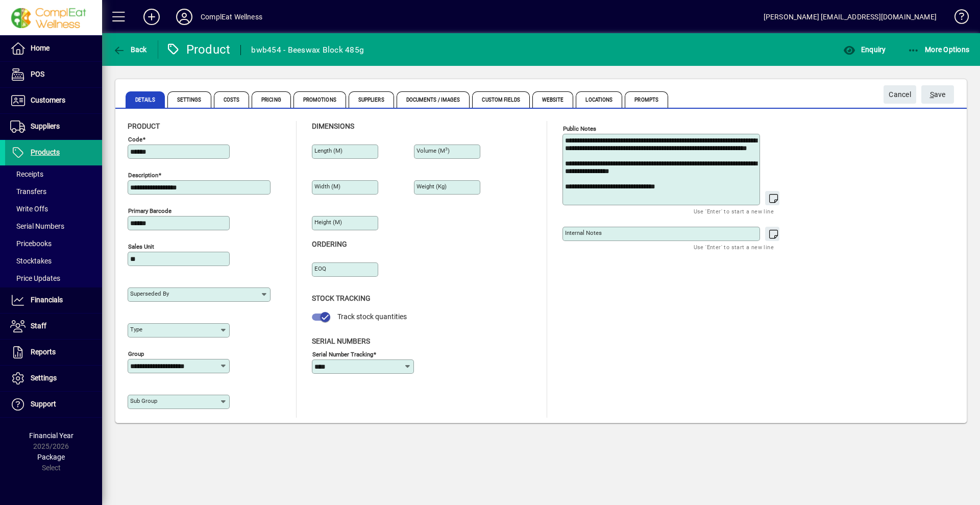  I want to click on mat-label: Internal Notes, so click(583, 233).